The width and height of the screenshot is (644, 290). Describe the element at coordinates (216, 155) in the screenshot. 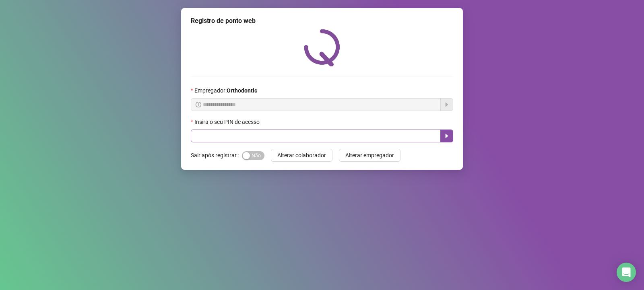

I see `label: Sair após registrar` at that location.